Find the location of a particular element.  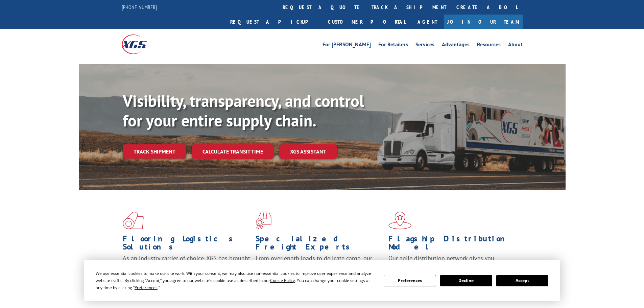

span: As an industry carrier of choice, XGS has brought innovation and dedication to flooring logistics... is located at coordinates (186, 266).